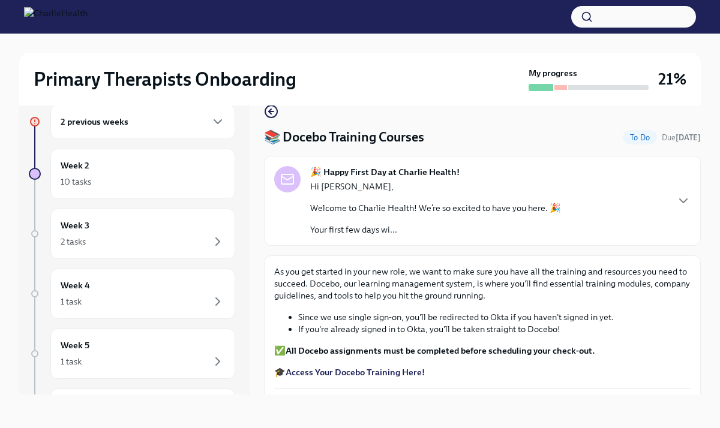  I want to click on h4: 📚 Docebo Training Courses, so click(344, 137).